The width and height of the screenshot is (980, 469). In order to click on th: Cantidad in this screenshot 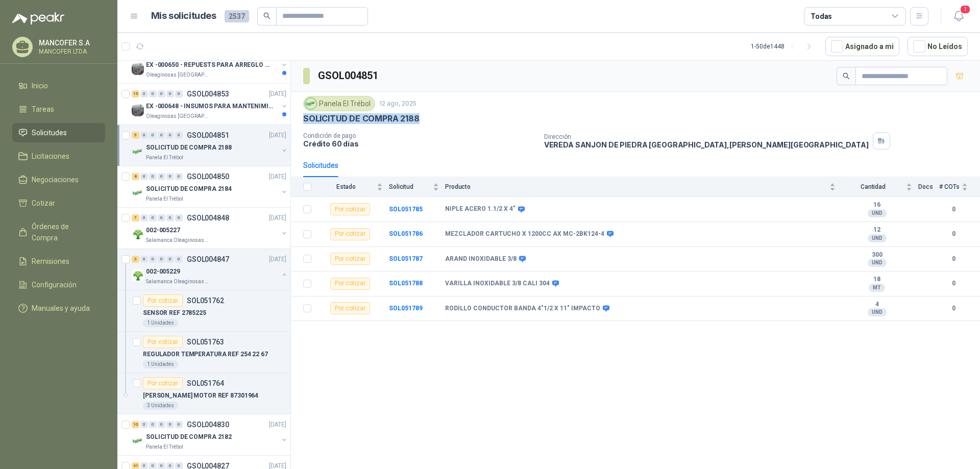, I will do `click(880, 187)`.